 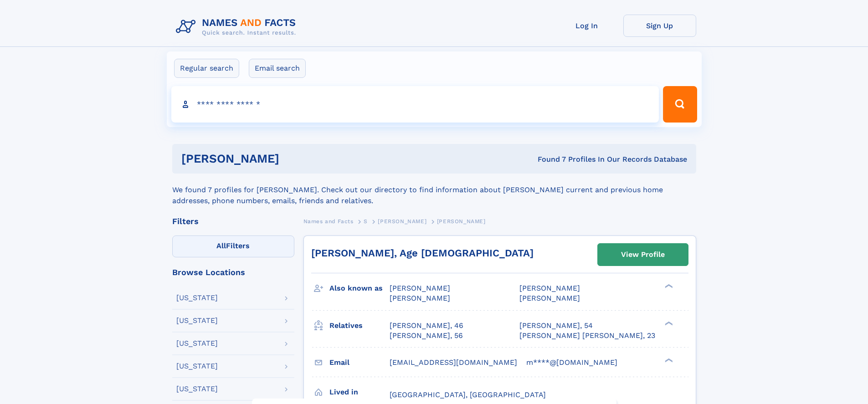 What do you see at coordinates (366, 222) in the screenshot?
I see `span: S` at bounding box center [366, 222].